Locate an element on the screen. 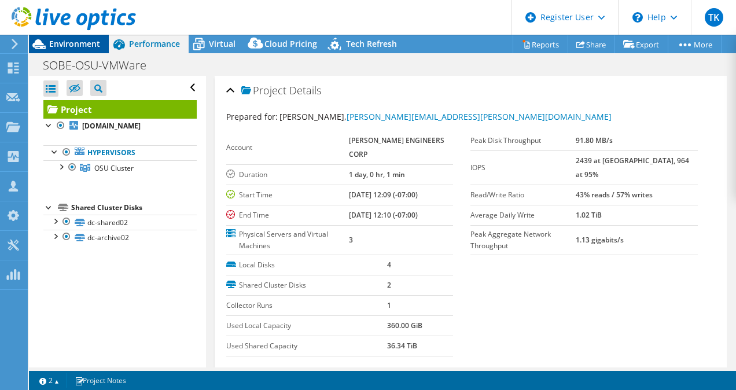 The image size is (736, 390). label: Used Local Capacity is located at coordinates (307, 326).